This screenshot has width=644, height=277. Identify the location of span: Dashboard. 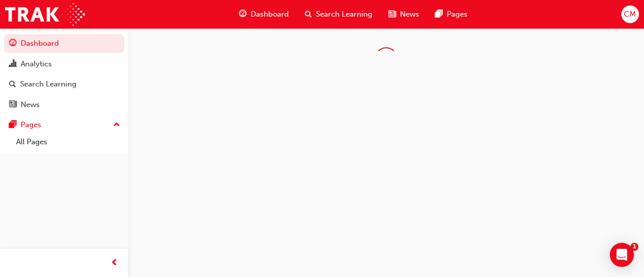
(270, 14).